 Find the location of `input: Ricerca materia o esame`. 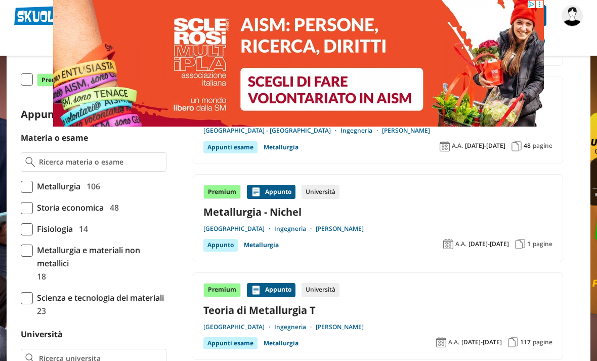

input: Ricerca materia o esame is located at coordinates (100, 162).